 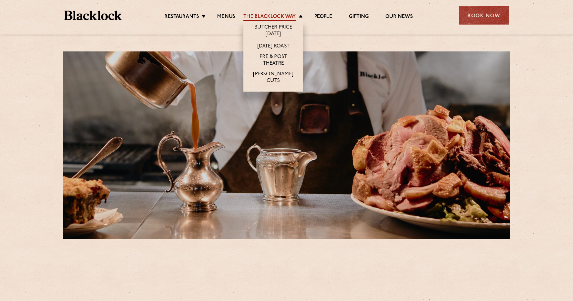 I want to click on a: Pre & Post Theatre, so click(x=273, y=61).